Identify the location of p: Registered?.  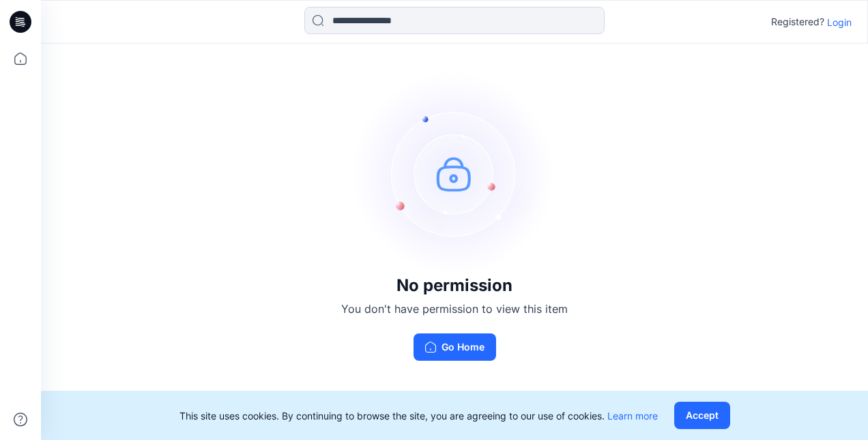
(798, 22).